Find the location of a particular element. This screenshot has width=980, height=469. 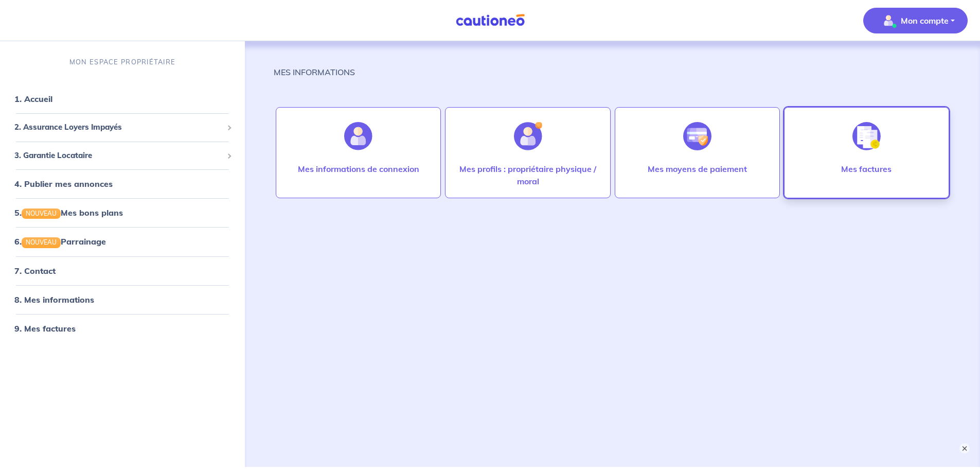

p: Mes profils : propriétaire physique / moral is located at coordinates (527, 175).